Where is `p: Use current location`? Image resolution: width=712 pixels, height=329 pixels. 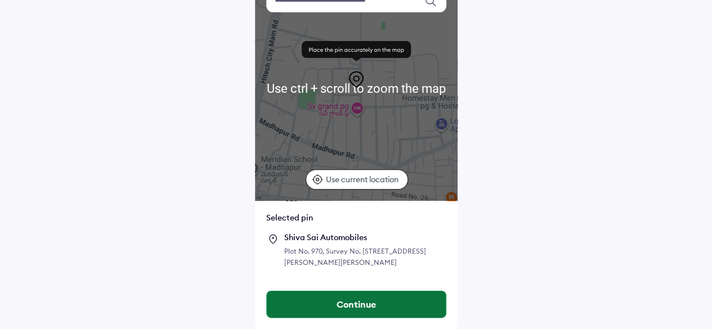
p: Use current location is located at coordinates (364, 180).